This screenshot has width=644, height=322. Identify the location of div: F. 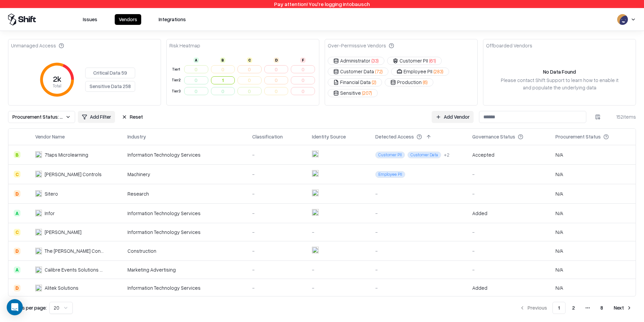
(303, 60).